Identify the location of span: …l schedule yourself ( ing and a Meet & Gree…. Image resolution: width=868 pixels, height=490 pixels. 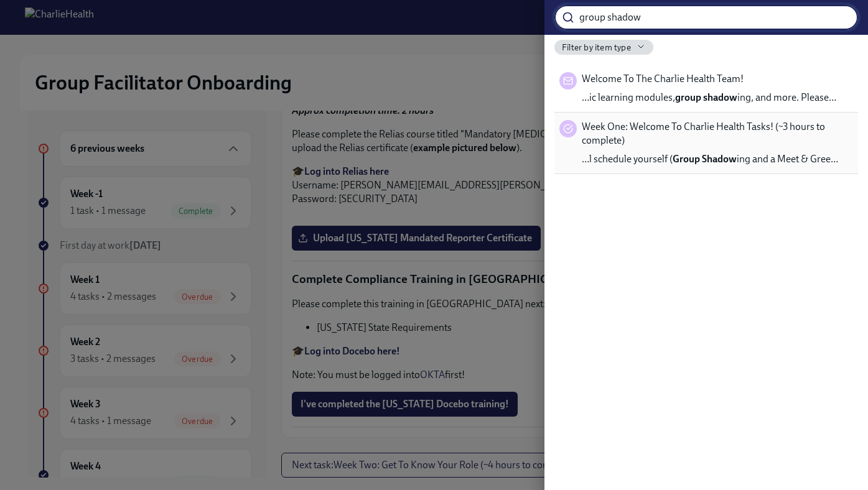
(710, 159).